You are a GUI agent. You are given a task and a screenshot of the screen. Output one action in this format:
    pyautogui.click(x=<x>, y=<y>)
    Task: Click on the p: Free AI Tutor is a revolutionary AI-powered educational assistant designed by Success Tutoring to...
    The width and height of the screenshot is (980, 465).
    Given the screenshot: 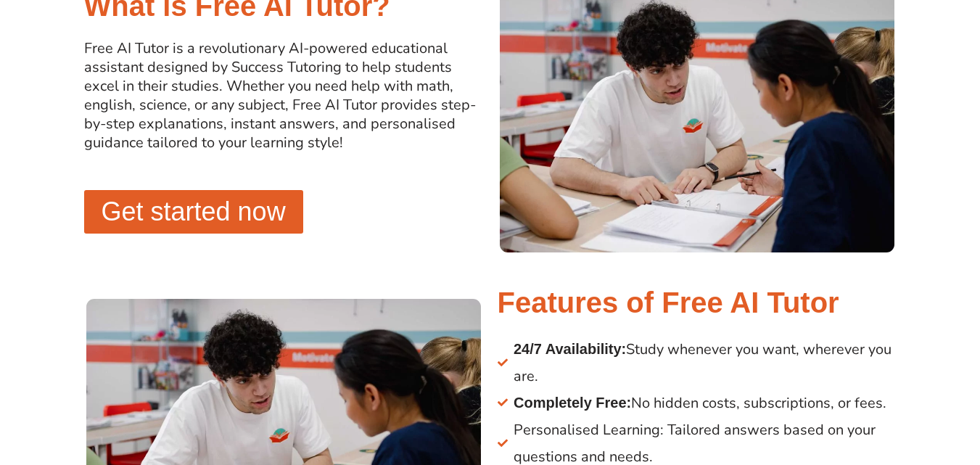 What is the action you would take?
    pyautogui.click(x=284, y=96)
    